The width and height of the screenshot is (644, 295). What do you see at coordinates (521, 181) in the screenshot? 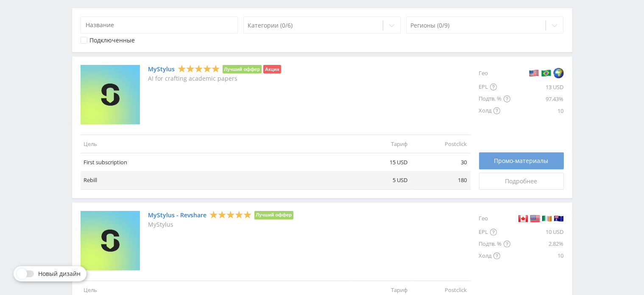
I see `a: Подробнее` at bounding box center [521, 181].